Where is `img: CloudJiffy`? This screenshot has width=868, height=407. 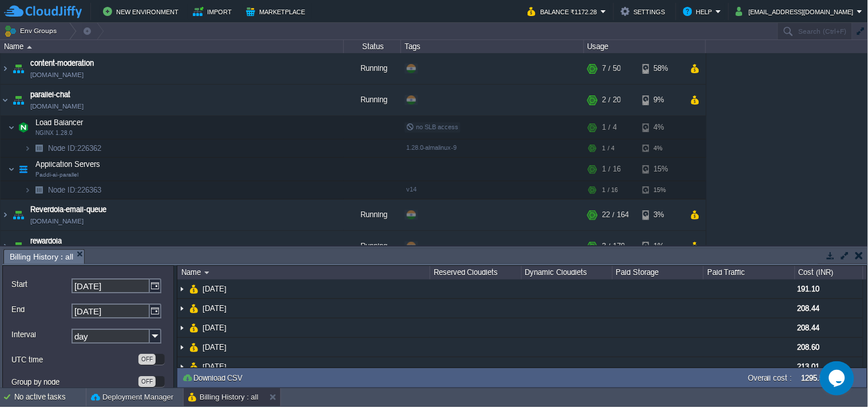 img: CloudJiffy is located at coordinates (43, 11).